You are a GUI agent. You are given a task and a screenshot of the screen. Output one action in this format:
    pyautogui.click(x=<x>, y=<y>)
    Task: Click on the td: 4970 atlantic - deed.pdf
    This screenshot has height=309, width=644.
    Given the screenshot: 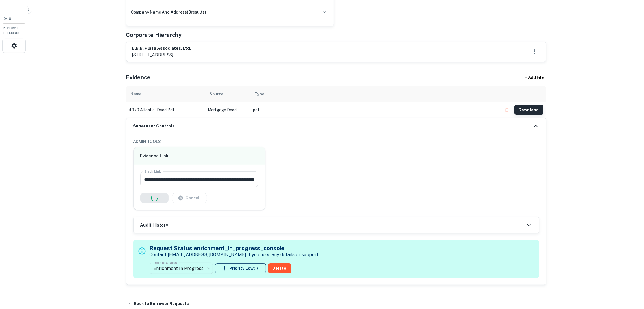 What is the action you would take?
    pyautogui.click(x=166, y=110)
    